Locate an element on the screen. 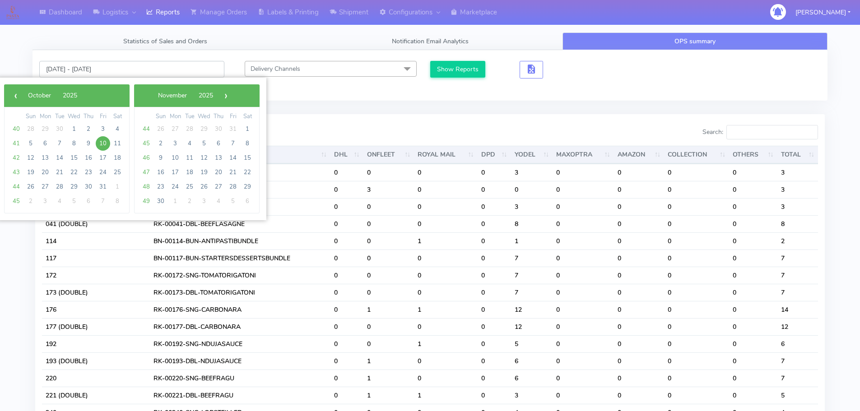 The width and height of the screenshot is (860, 411). span: 1 is located at coordinates (247, 129).